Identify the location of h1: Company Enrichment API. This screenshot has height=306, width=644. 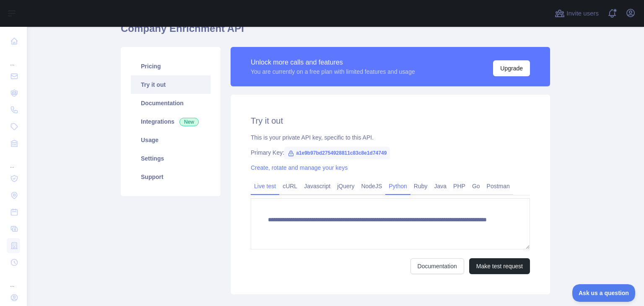
(336, 32).